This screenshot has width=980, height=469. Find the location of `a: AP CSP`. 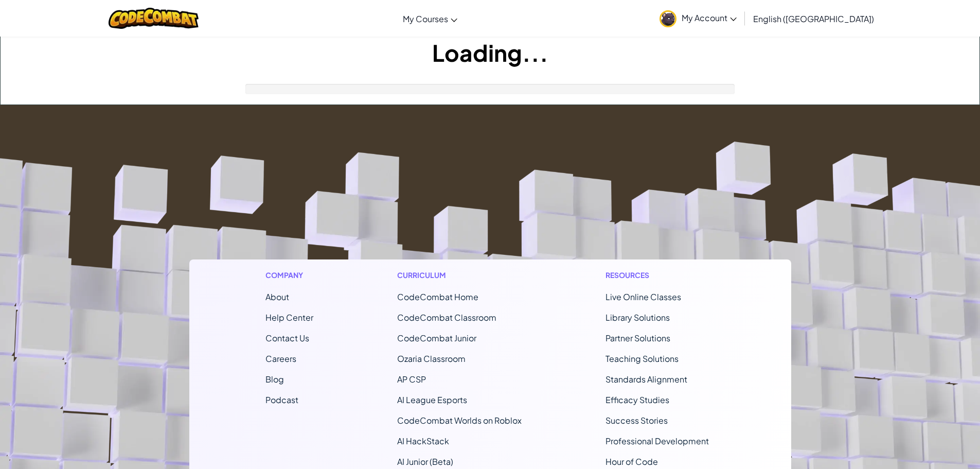

a: AP CSP is located at coordinates (411, 378).